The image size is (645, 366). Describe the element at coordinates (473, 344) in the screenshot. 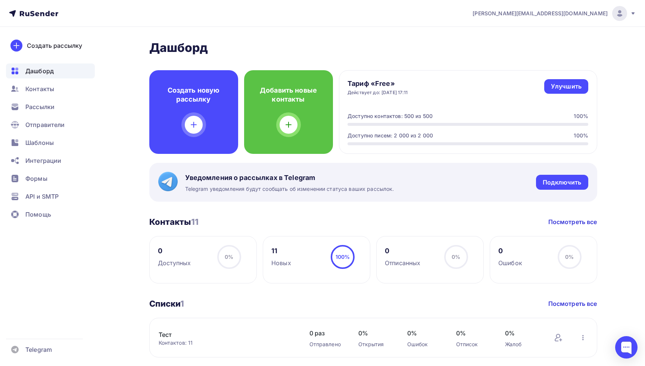

I see `div: Отписок` at that location.